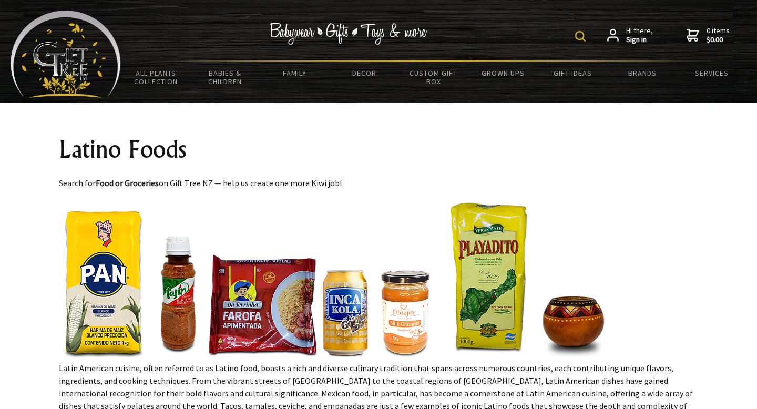 The width and height of the screenshot is (757, 409). Describe the element at coordinates (580, 36) in the screenshot. I see `img: product search` at that location.